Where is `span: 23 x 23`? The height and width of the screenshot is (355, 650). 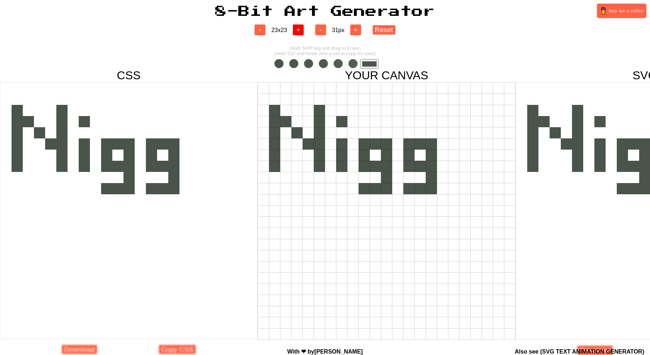 span: 23 x 23 is located at coordinates (279, 30).